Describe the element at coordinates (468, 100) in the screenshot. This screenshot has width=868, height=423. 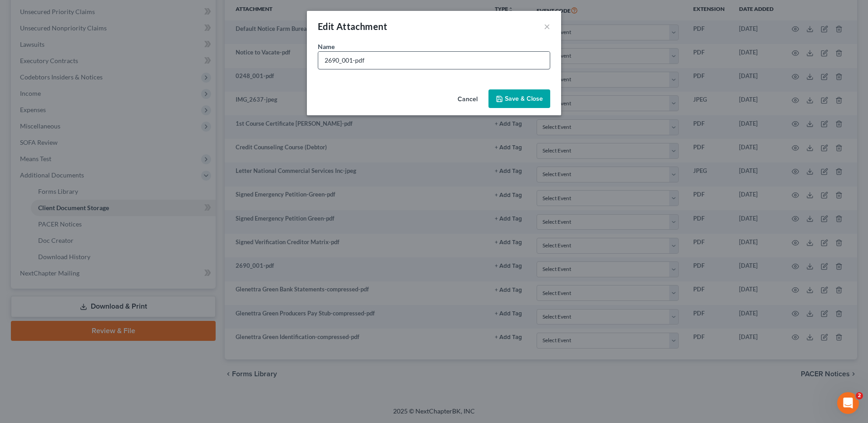
I see `button: Cancel` at that location.